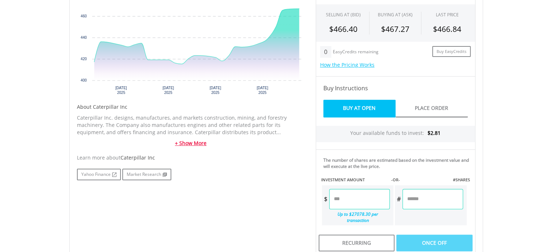 This screenshot has height=252, width=552. Describe the element at coordinates (447, 15) in the screenshot. I see `div: LAST PRICE` at that location.